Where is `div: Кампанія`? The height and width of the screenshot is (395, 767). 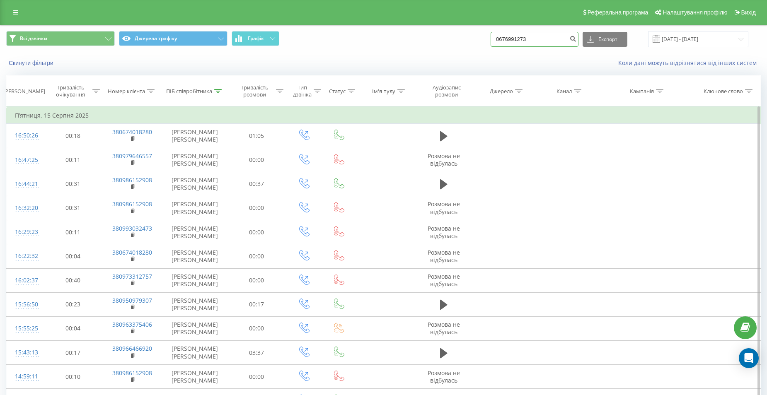 div: Кампанія is located at coordinates (642, 91).